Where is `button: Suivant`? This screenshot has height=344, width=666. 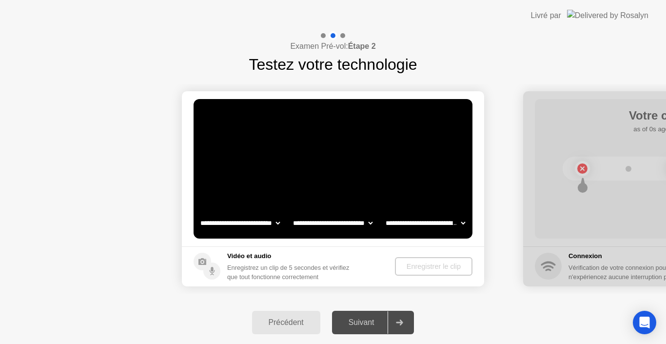
button: Suivant is located at coordinates (373, 322).